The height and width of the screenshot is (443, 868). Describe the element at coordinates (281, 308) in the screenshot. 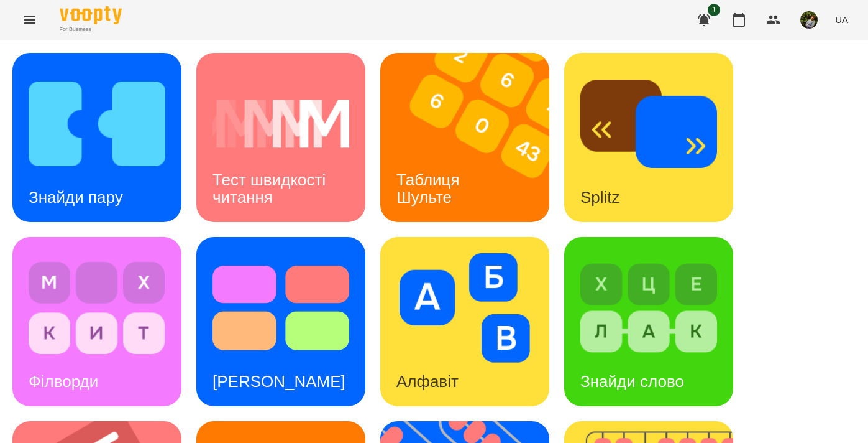

I see `img: Тест Струпа` at that location.